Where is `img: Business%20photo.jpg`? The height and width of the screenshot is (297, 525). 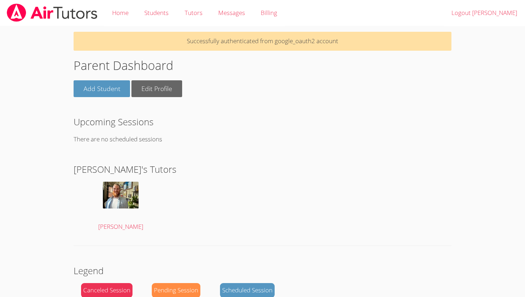
img: Business%20photo.jpg is located at coordinates (121, 195).